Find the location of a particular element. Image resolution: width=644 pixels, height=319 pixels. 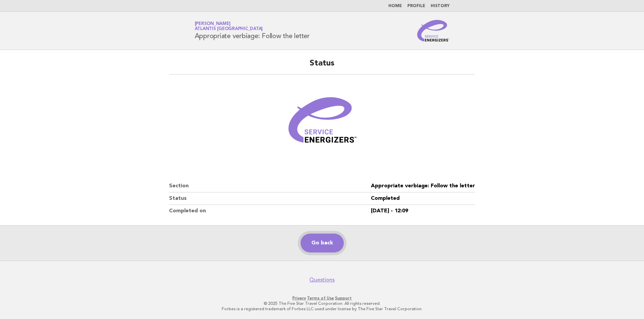

a: Support is located at coordinates (343, 298).